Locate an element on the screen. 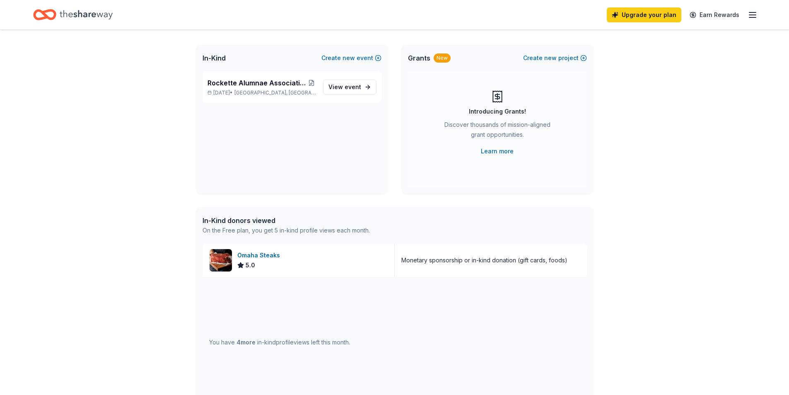 The image size is (789, 395). button: Createnewproject is located at coordinates (555, 58).